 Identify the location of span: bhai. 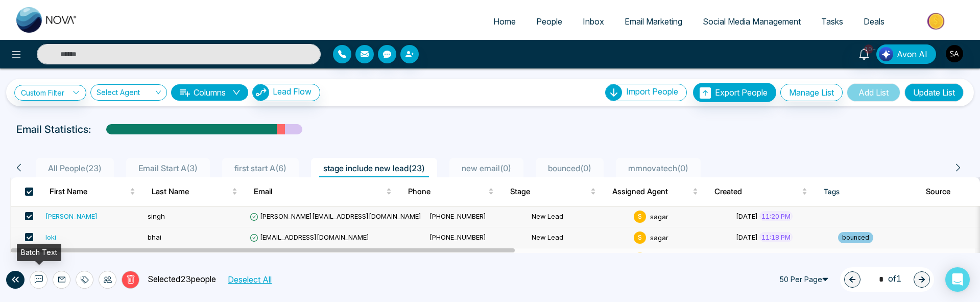
(154, 237).